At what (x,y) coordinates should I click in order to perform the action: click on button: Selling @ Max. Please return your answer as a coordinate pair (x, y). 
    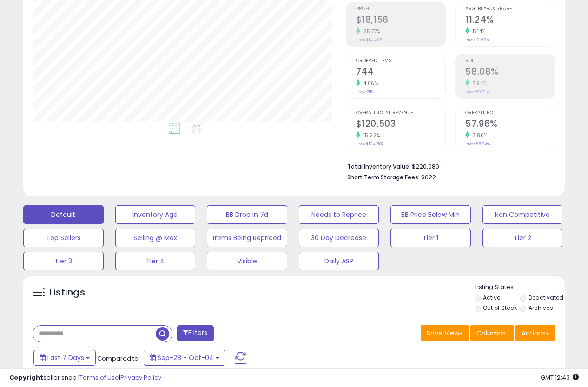
    Looking at the image, I should click on (155, 238).